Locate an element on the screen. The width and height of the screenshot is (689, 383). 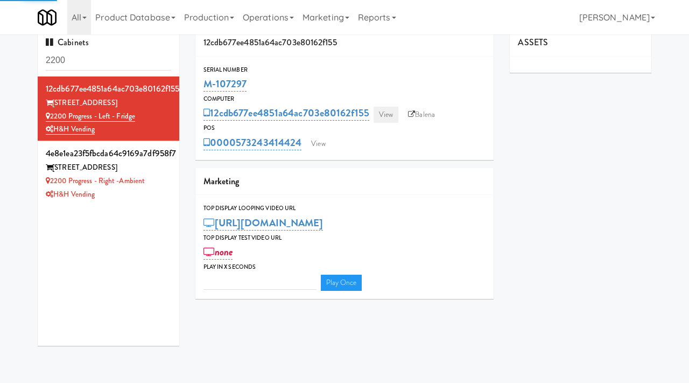
span: Cabinets is located at coordinates (67, 42).